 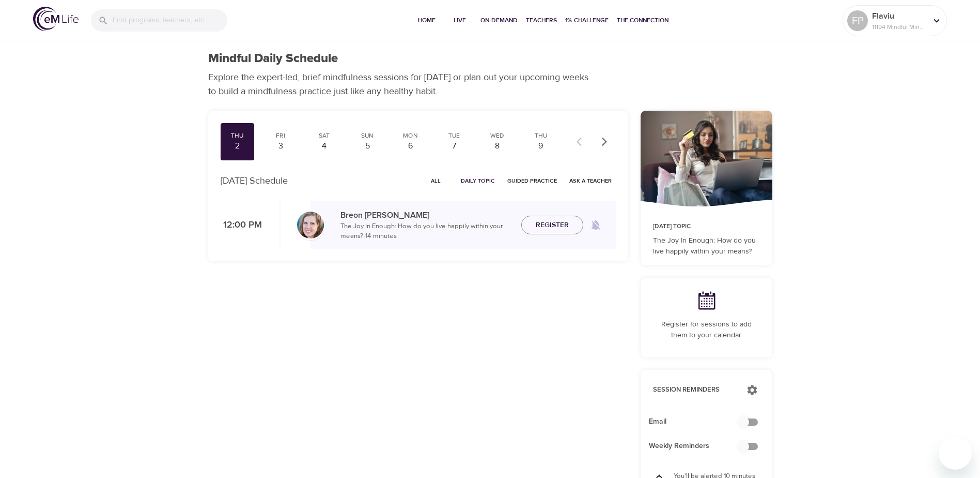 I want to click on div: Sat, so click(x=324, y=136).